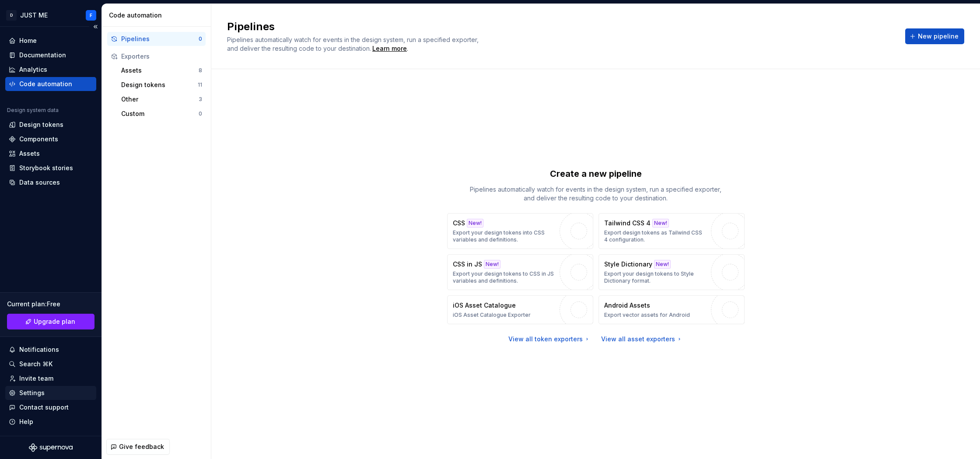  What do you see at coordinates (34, 15) in the screenshot?
I see `div: JUST ME` at bounding box center [34, 15].